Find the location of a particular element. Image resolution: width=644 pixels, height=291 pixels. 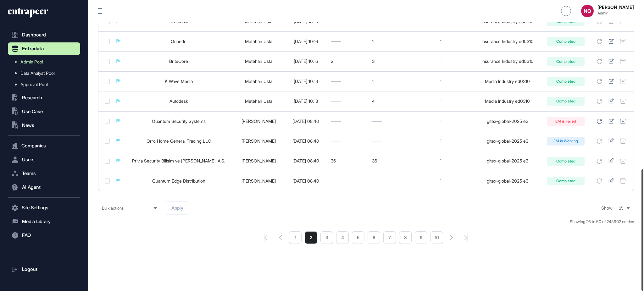

span: Entradata is located at coordinates (32, 48).